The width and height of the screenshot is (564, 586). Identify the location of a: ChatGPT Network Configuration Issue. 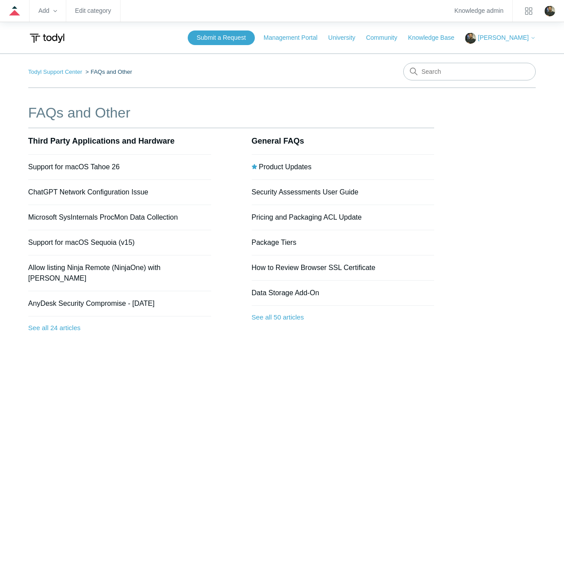
(88, 192).